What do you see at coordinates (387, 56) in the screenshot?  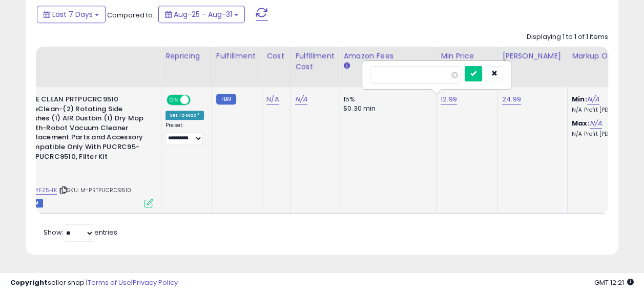 I see `div: Amazon Fees` at bounding box center [387, 56].